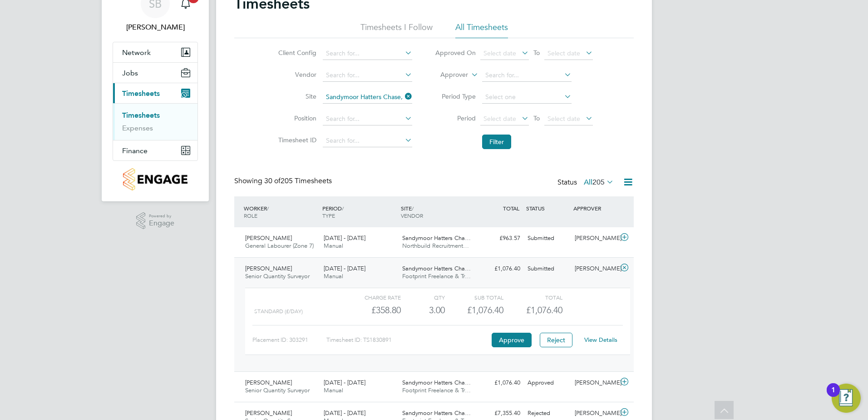  I want to click on div: APPROVER, so click(595, 208).